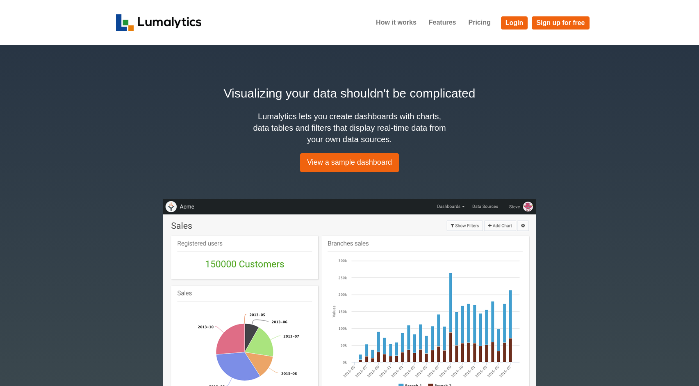 Image resolution: width=699 pixels, height=386 pixels. I want to click on h2: Visualizing your data shouldn't be complicated, so click(350, 93).